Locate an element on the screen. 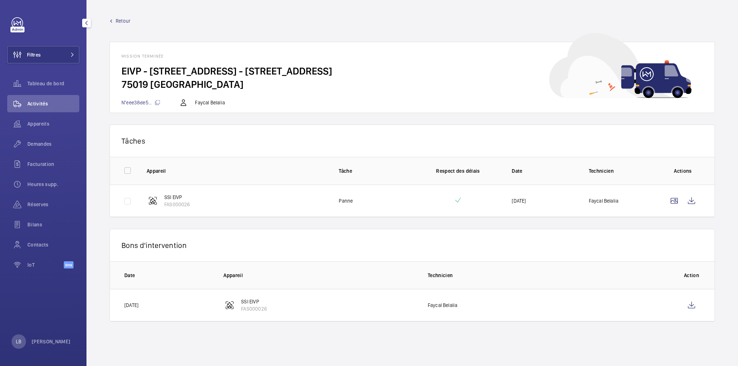 This screenshot has width=738, height=366. span: Beta is located at coordinates (68, 265).